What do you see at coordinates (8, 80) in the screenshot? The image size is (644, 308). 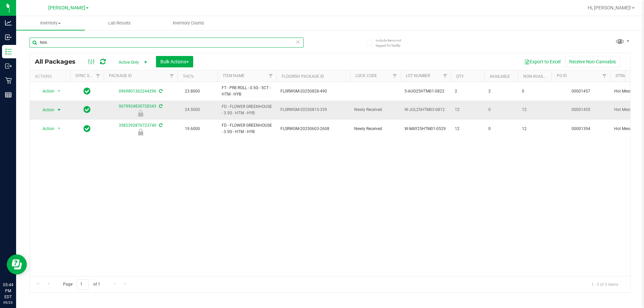 I see `inline-svg: Retail` at bounding box center [8, 80].